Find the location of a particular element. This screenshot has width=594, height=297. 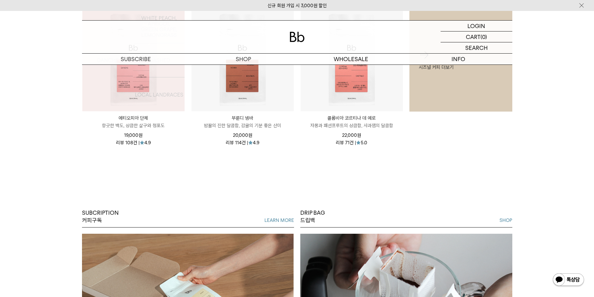

p: 자몽과 패션프루트의 상큼함, 사과잼의 달콤함 is located at coordinates (352, 126).